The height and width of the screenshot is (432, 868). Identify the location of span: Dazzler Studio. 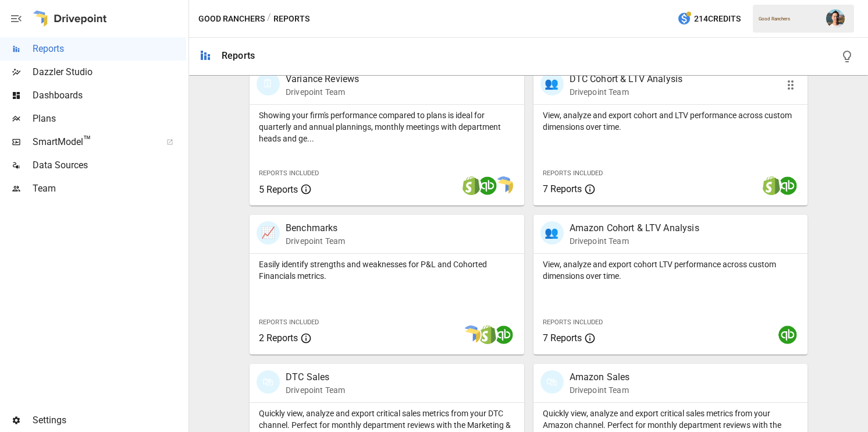
(110, 72).